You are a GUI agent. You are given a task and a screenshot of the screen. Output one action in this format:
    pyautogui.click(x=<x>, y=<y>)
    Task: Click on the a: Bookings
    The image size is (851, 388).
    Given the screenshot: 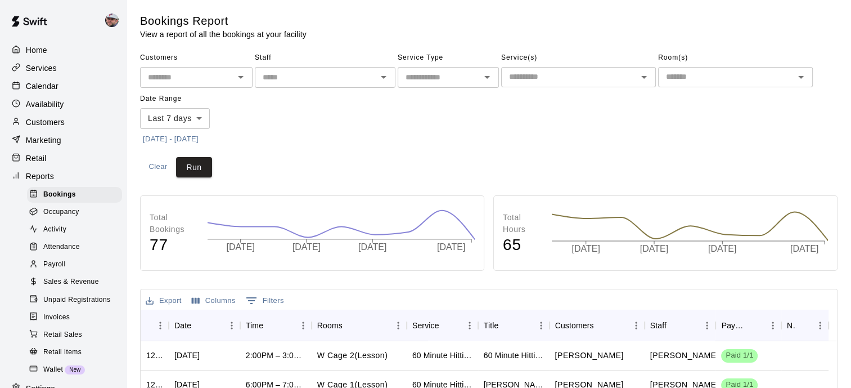 What is the action you would take?
    pyautogui.click(x=77, y=194)
    